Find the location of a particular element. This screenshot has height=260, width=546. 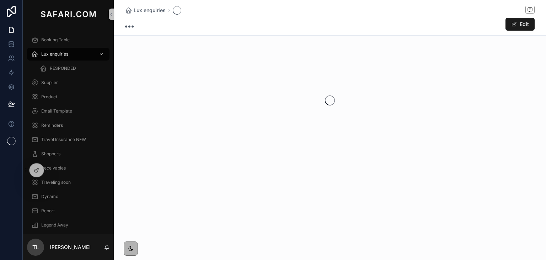

span: Traveling soon is located at coordinates (56, 182).